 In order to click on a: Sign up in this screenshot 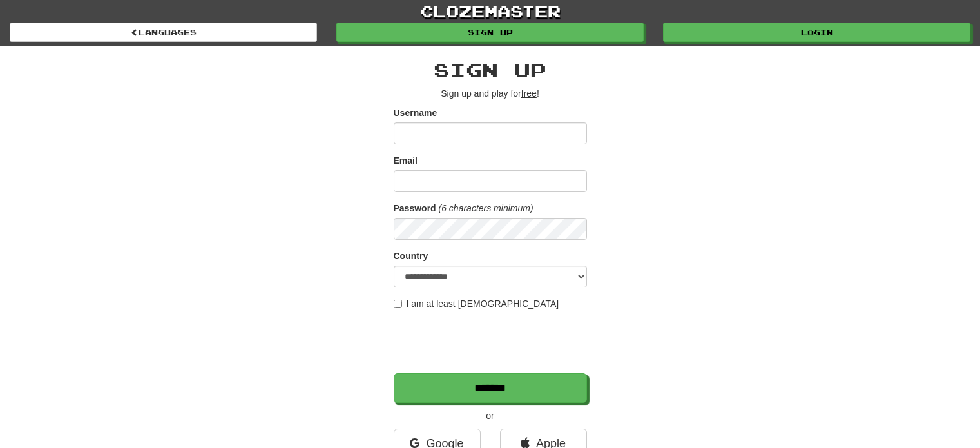, I will do `click(489, 32)`.